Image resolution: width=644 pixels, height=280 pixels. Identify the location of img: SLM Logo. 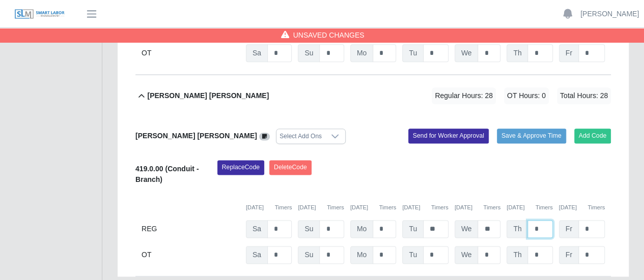
(40, 14).